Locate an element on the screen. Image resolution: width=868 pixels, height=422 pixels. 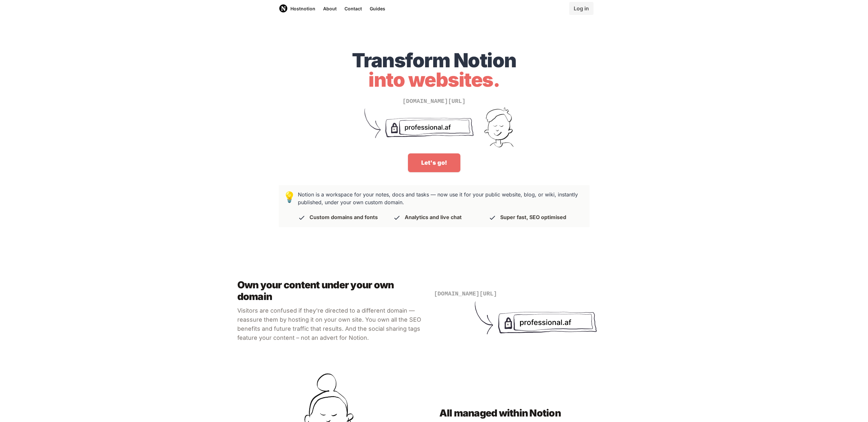
img: Host Notion logo is located at coordinates (283, 8).